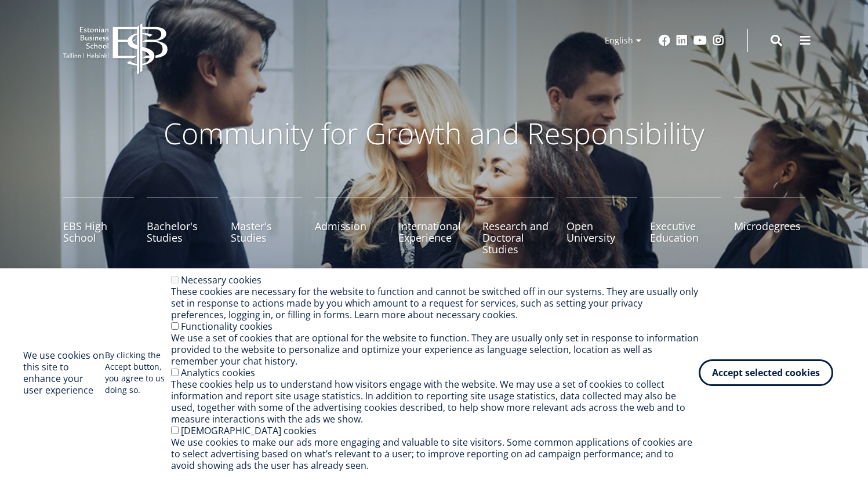 This screenshot has height=477, width=868. Describe the element at coordinates (435, 303) in the screenshot. I see `div: These cookies are necessary for the website to function and cannot be switched off in our systems...` at that location.